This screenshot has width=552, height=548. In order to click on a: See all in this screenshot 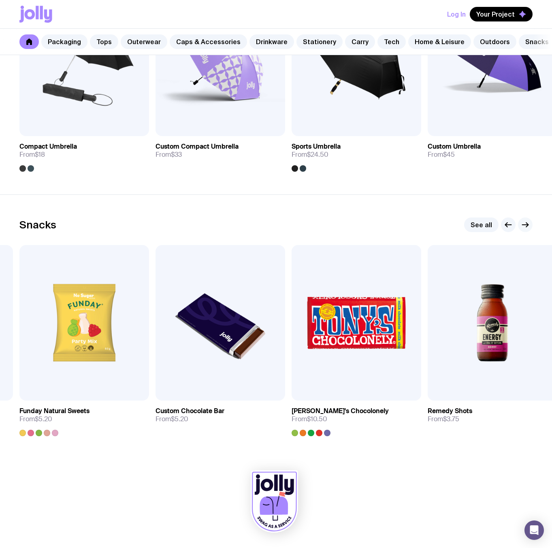, I will do `click(482, 225)`.